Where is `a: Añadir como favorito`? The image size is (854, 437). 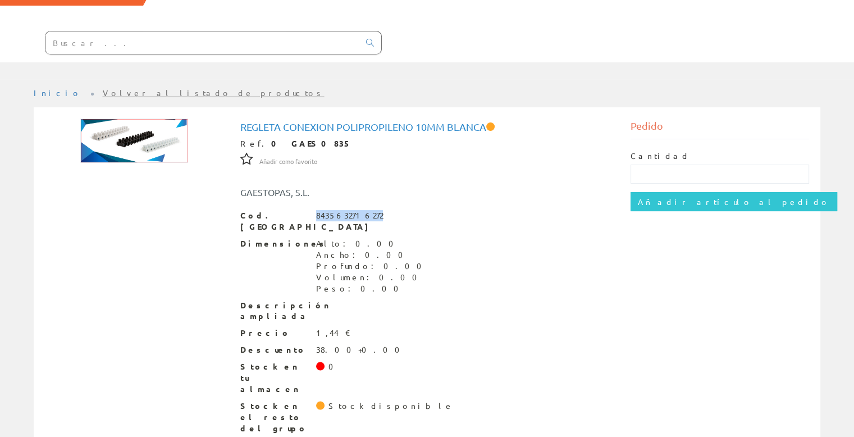 a: Añadir como favorito is located at coordinates (288, 161).